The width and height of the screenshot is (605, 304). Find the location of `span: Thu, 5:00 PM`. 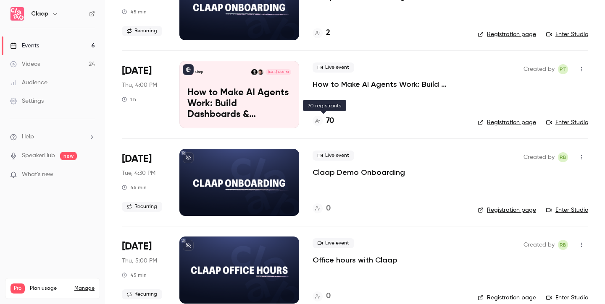

span: Thu, 5:00 PM is located at coordinates (139, 261).